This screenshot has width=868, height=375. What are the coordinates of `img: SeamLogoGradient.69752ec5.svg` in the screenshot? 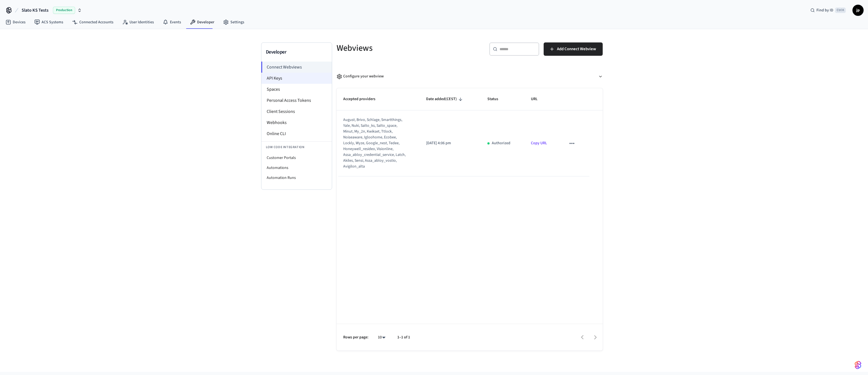 It's located at (858, 365).